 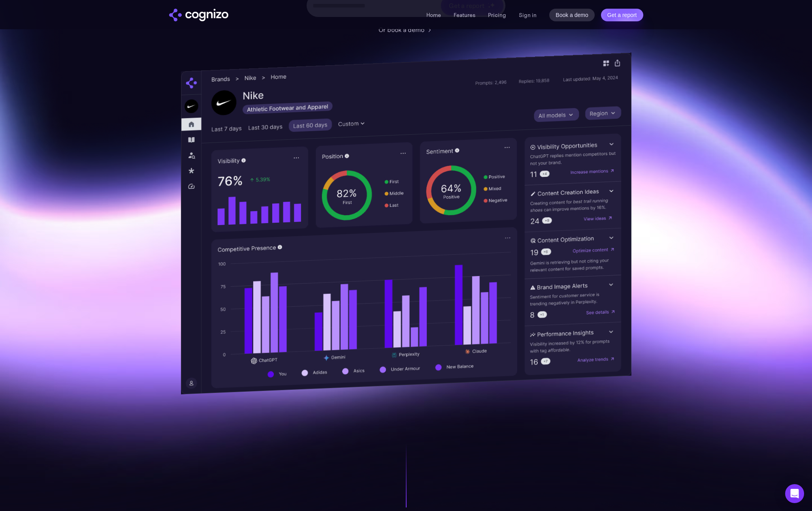 What do you see at coordinates (527, 15) in the screenshot?
I see `a: Sign in` at bounding box center [527, 15].